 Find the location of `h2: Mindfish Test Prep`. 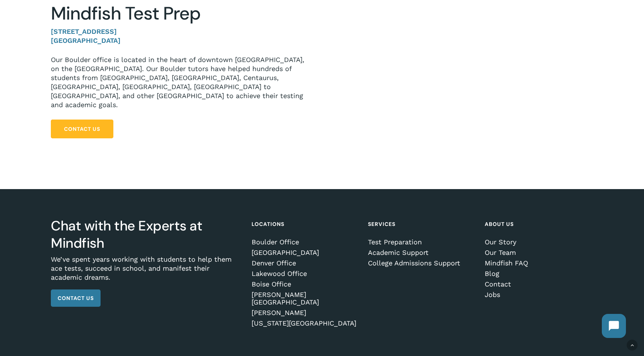

h2: Mindfish Test Prep is located at coordinates (181, 13).